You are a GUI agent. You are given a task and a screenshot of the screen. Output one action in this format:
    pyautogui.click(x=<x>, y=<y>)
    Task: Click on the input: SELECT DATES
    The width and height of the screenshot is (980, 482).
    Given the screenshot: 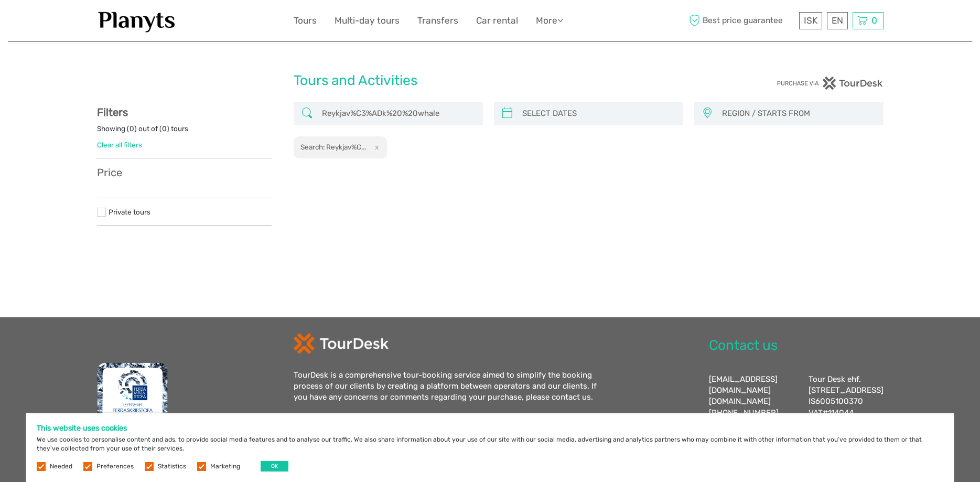 What is the action you would take?
    pyautogui.click(x=598, y=113)
    